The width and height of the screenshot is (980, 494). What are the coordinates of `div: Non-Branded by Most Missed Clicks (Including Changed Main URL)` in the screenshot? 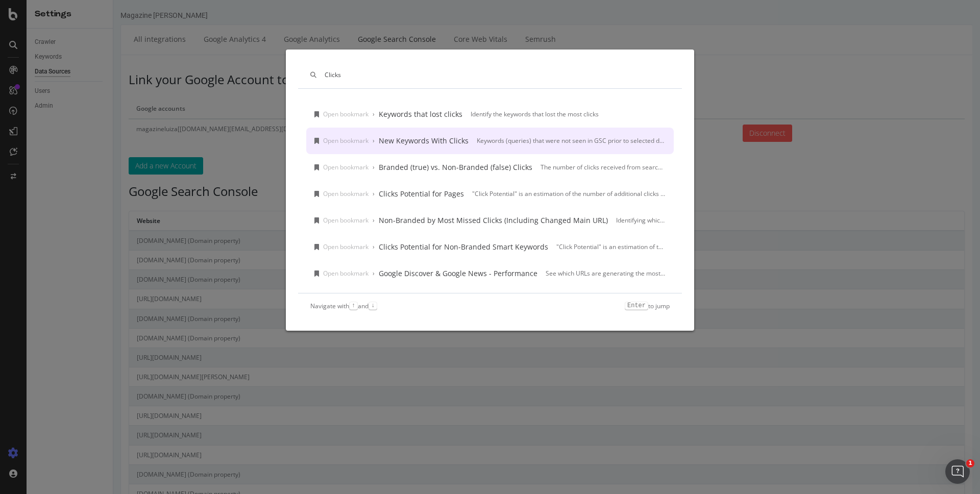 It's located at (493, 221).